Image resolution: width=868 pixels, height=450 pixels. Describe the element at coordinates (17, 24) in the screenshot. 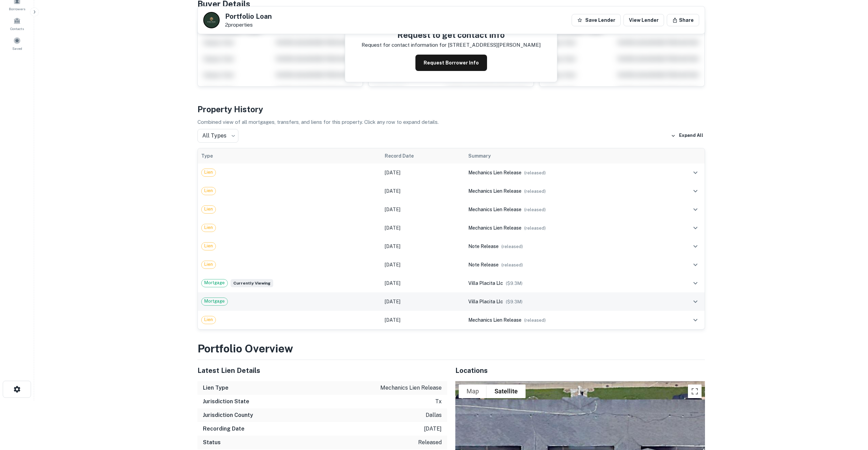

I see `div: Contacts` at that location.